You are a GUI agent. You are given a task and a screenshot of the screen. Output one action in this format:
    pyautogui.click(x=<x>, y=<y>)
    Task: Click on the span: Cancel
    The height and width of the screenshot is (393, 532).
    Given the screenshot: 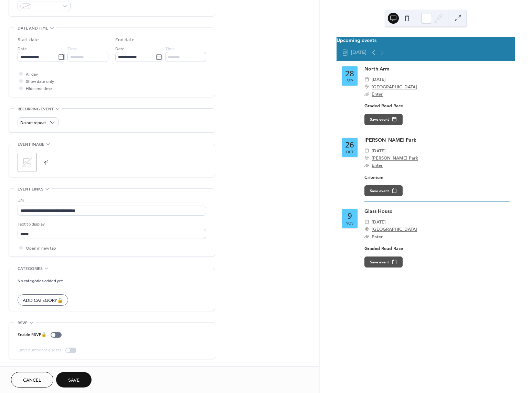 What is the action you would take?
    pyautogui.click(x=32, y=380)
    